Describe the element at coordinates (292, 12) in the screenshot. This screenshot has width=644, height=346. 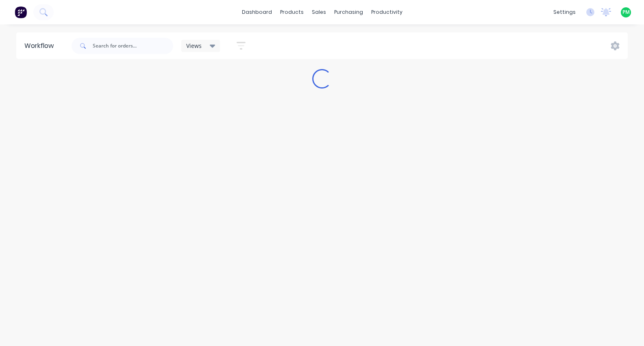
I see `div: products` at that location.